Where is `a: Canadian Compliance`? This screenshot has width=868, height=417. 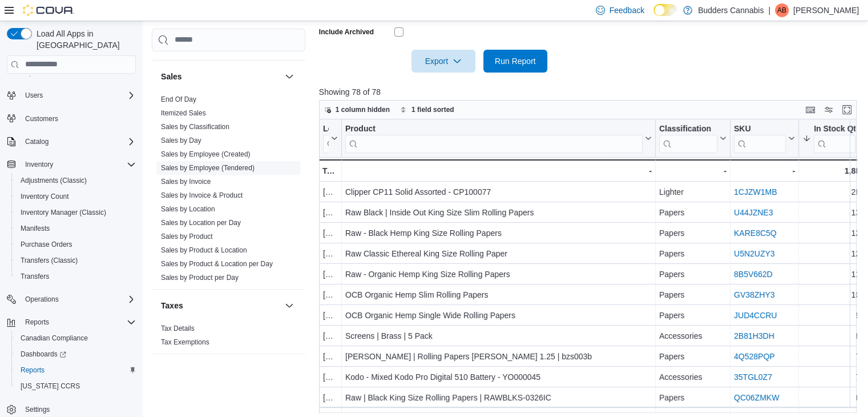
a: Canadian Compliance is located at coordinates (54, 339).